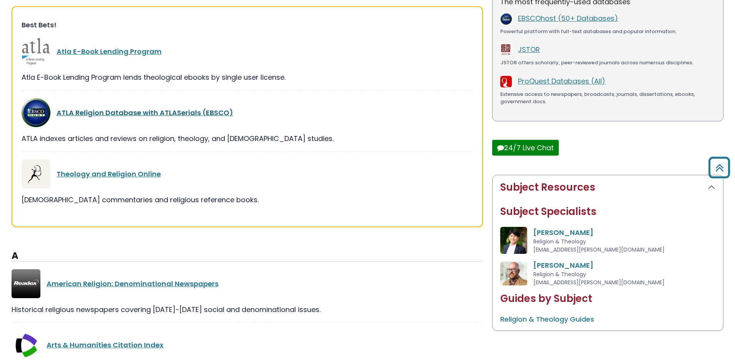  Describe the element at coordinates (109, 174) in the screenshot. I see `a: Theology and Religion Online` at that location.